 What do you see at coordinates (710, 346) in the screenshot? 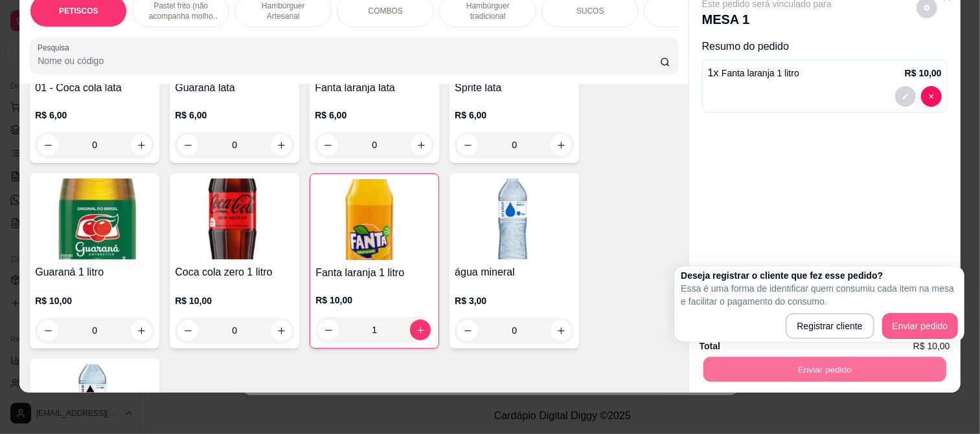
I see `strong: Total` at bounding box center [710, 346].